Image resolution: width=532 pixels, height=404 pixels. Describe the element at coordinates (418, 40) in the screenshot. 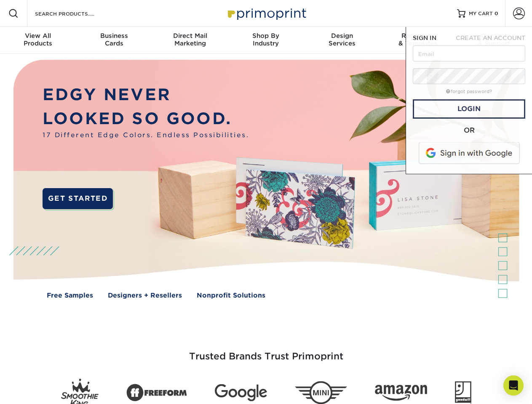

I see `div: & Templates` at that location.